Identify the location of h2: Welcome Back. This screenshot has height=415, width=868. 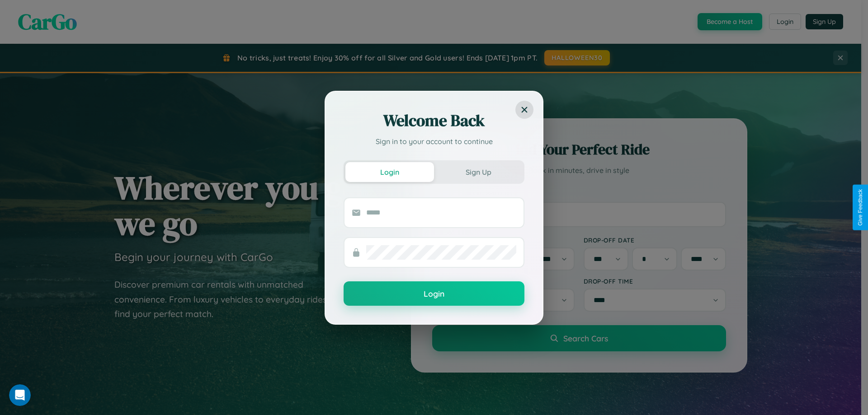
(434, 121).